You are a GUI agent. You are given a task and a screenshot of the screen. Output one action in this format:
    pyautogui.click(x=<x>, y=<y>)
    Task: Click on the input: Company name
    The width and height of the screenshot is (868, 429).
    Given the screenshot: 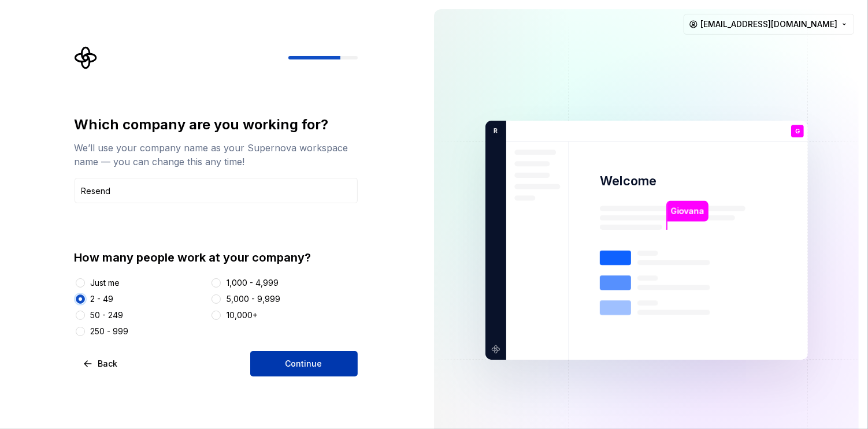 What is the action you would take?
    pyautogui.click(x=216, y=191)
    